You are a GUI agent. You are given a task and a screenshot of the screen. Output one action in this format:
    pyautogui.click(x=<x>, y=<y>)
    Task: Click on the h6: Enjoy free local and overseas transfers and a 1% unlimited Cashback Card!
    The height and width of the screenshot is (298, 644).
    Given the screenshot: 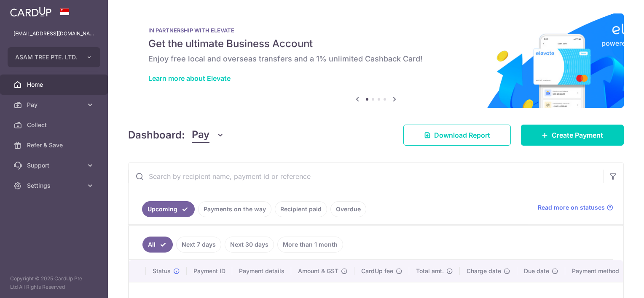 What is the action you would take?
    pyautogui.click(x=376, y=59)
    